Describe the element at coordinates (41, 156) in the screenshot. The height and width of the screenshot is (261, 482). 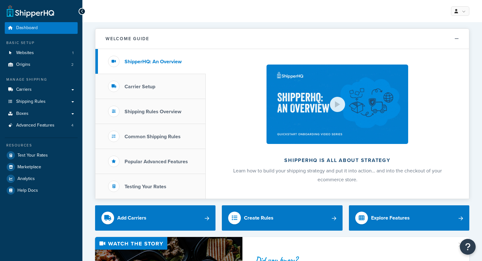
I see `a: Test Your Rates` at that location.